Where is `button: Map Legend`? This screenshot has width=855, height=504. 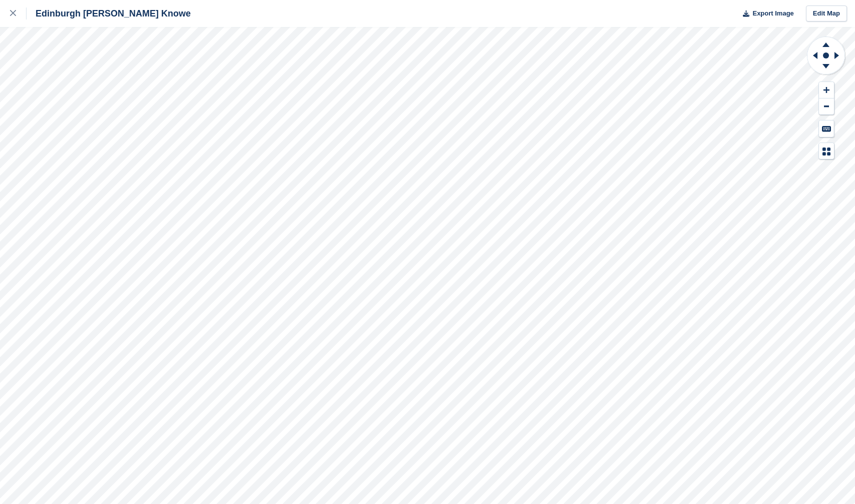
button: Map Legend is located at coordinates (826, 151).